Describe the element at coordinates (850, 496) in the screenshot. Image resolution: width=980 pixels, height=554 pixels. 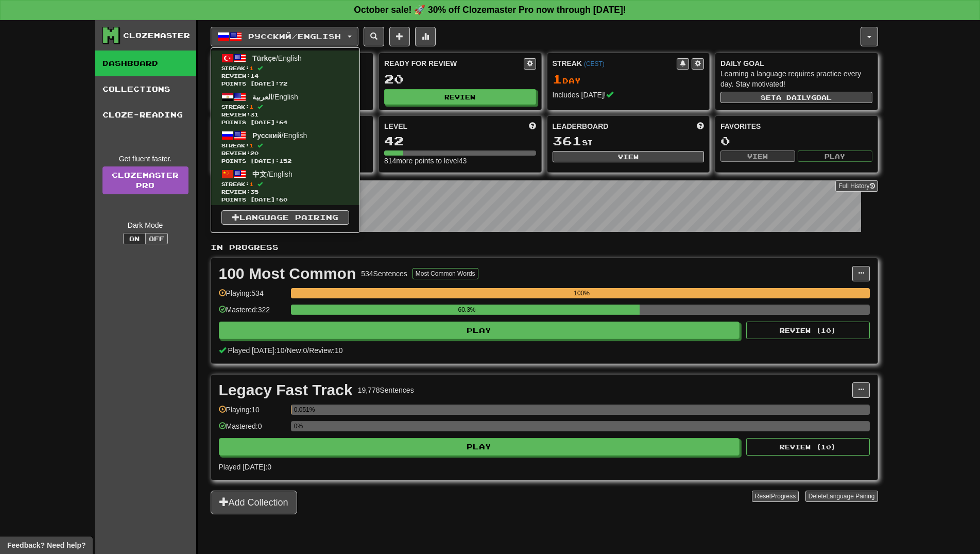
I see `span: Language Pairing` at that location.